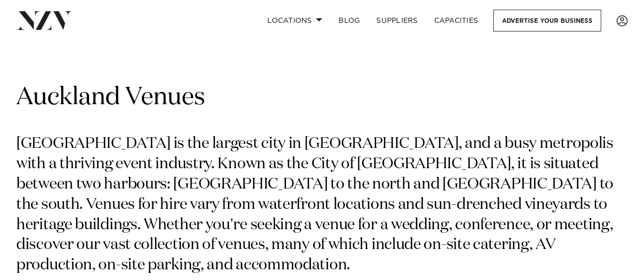  Describe the element at coordinates (456, 20) in the screenshot. I see `a: Capacities` at that location.